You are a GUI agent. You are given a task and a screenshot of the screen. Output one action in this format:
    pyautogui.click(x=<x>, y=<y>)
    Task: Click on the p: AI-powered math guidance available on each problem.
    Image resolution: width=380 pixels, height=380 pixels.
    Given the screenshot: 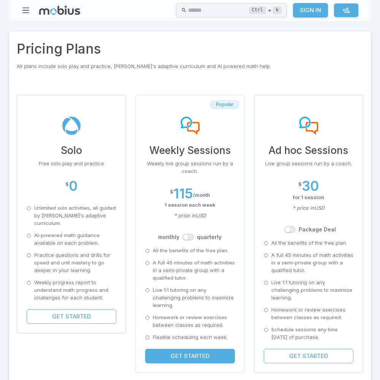 What is the action you would take?
    pyautogui.click(x=75, y=239)
    